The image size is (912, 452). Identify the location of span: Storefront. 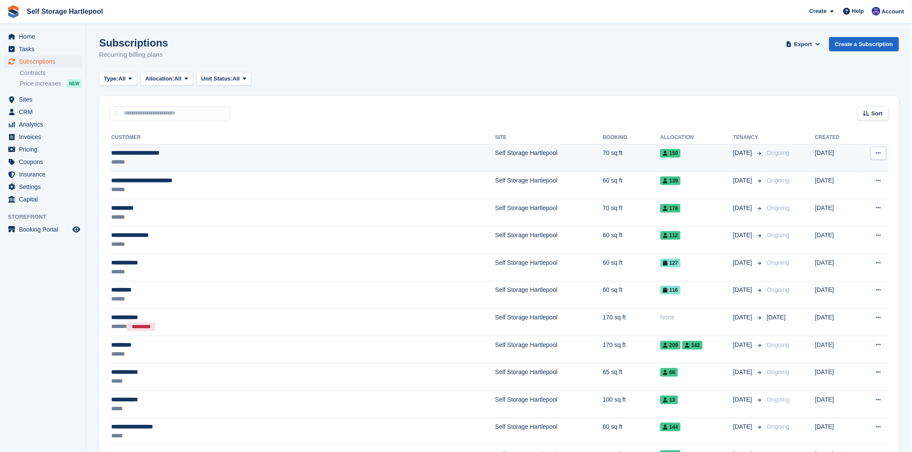
(47, 217).